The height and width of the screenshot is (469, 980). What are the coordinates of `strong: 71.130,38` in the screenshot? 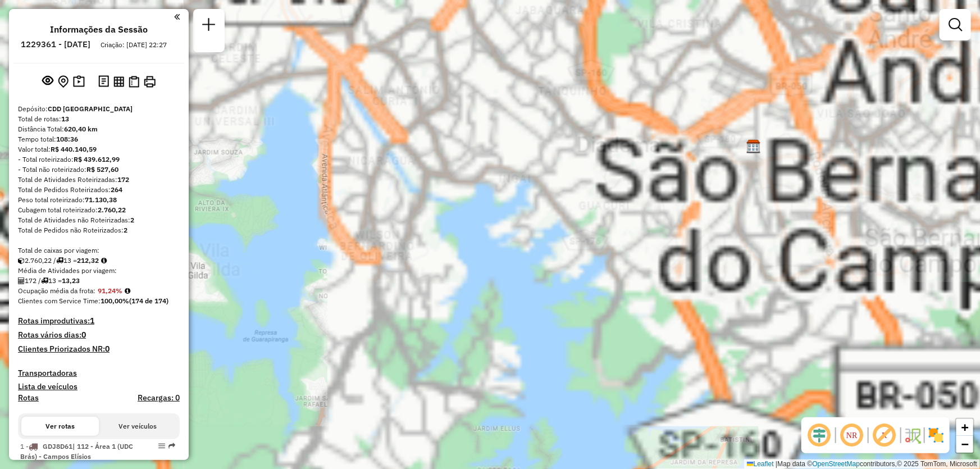 It's located at (100, 199).